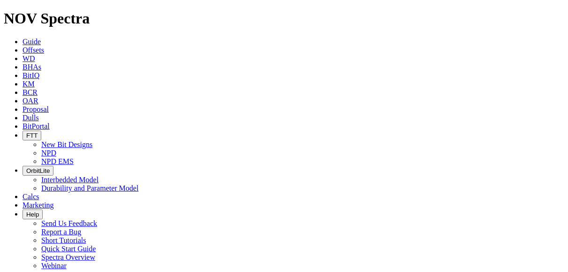  I want to click on a: Durability and Parameter Model, so click(90, 188).